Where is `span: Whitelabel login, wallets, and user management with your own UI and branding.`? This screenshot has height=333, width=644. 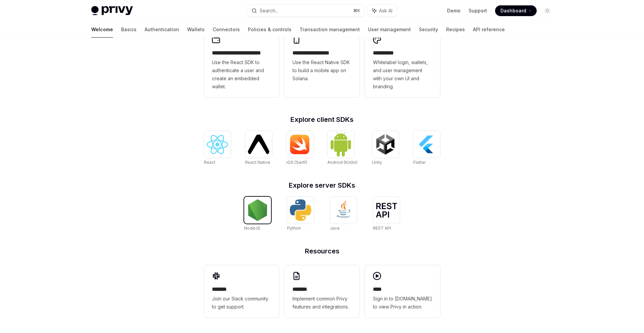 span: Whitelabel login, wallets, and user management with your own UI and branding. is located at coordinates (403, 75).